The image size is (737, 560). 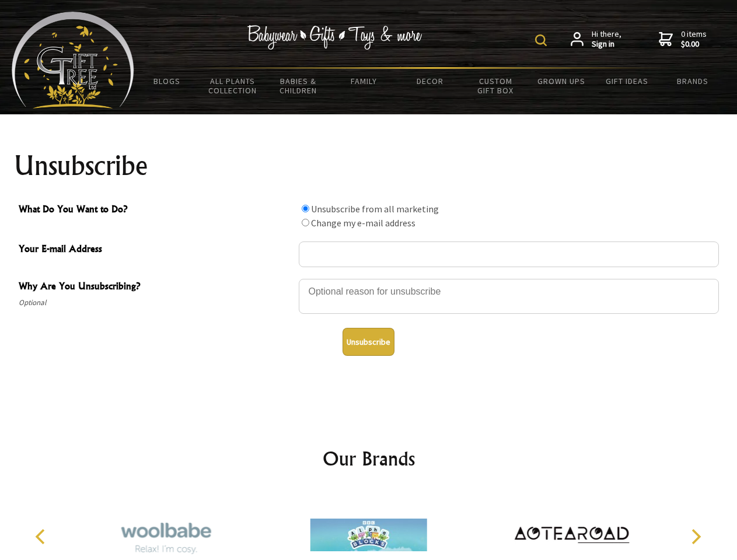 What do you see at coordinates (167, 81) in the screenshot?
I see `a: BLOGS` at bounding box center [167, 81].